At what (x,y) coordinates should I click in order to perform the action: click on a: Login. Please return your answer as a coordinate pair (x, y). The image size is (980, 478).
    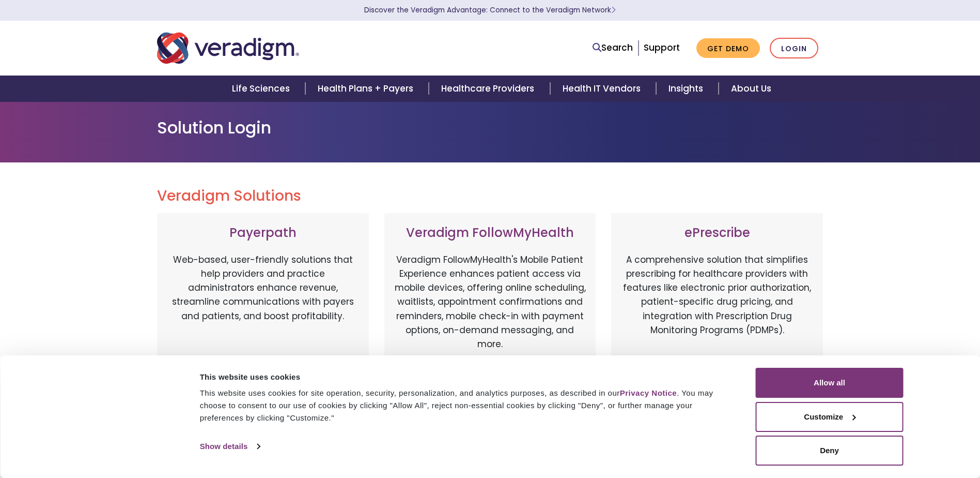
    Looking at the image, I should click on (794, 48).